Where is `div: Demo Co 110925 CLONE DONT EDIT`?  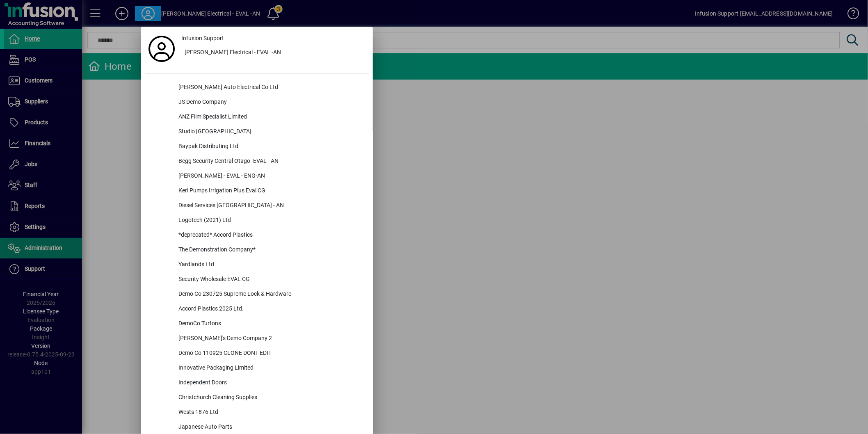
div: Demo Co 110925 CLONE DONT EDIT is located at coordinates (270, 354).